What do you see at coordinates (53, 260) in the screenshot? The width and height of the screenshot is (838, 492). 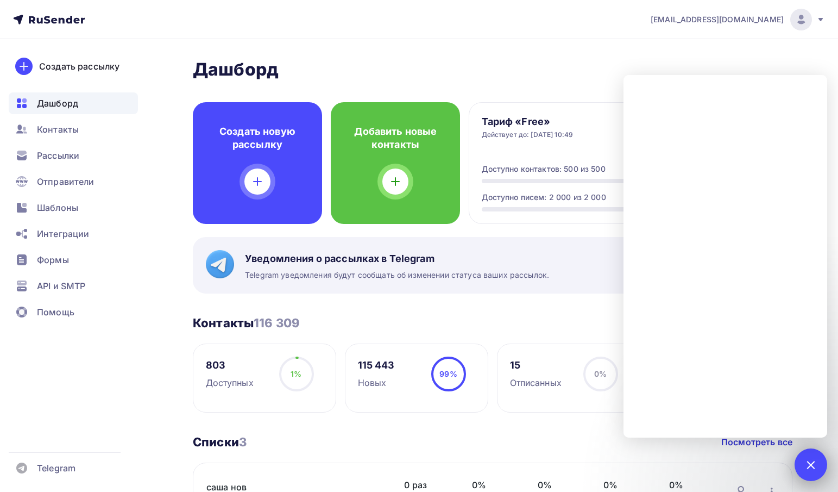 I see `span: Формы` at bounding box center [53, 260].